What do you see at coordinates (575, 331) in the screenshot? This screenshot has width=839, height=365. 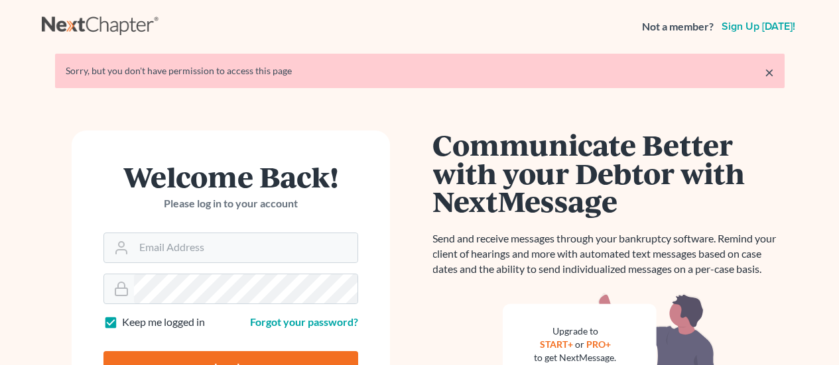 I see `div: Upgrade to` at bounding box center [575, 331].